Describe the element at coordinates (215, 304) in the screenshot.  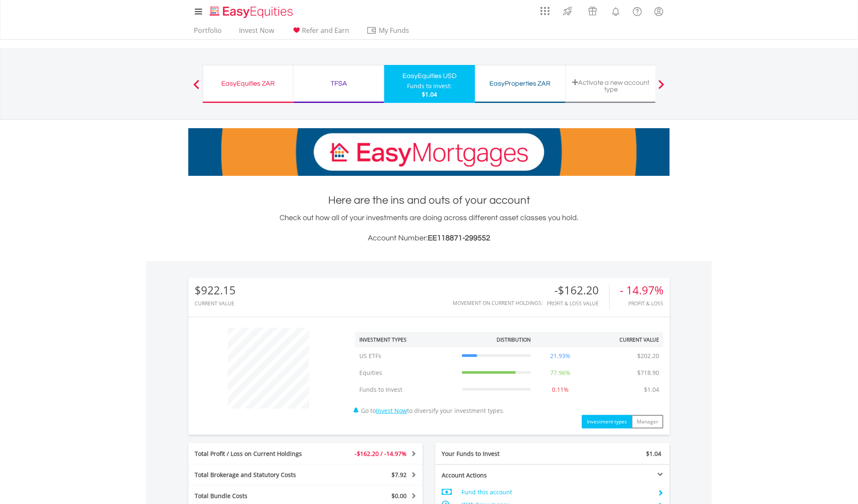
I see `div: CURRENT VALUE` at that location.